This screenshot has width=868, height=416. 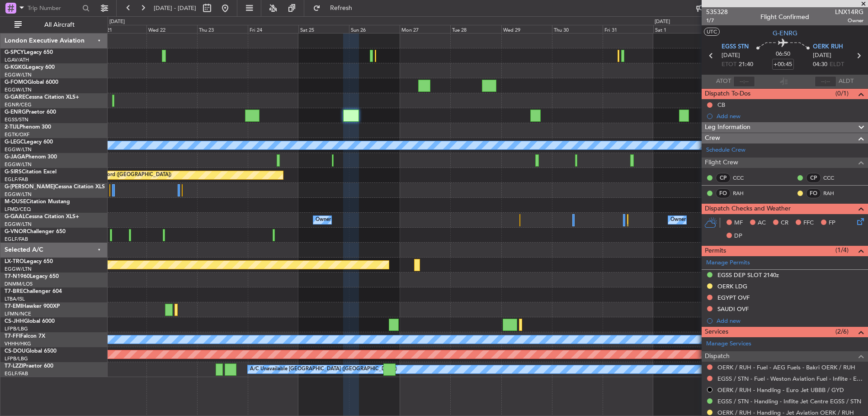 What do you see at coordinates (789, 401) in the screenshot?
I see `a: EGSS / STN - Handling - Inflite Jet Centre EGSS / STN` at bounding box center [789, 401].